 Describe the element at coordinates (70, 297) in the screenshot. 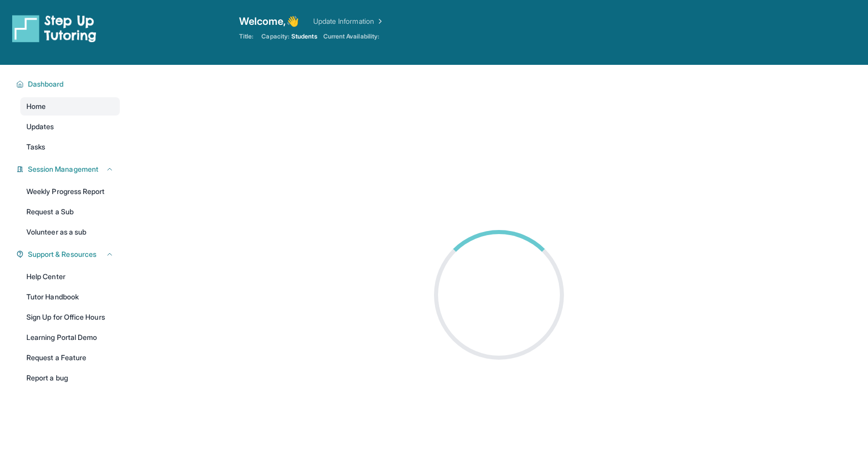

I see `a: Tutor Handbook` at that location.